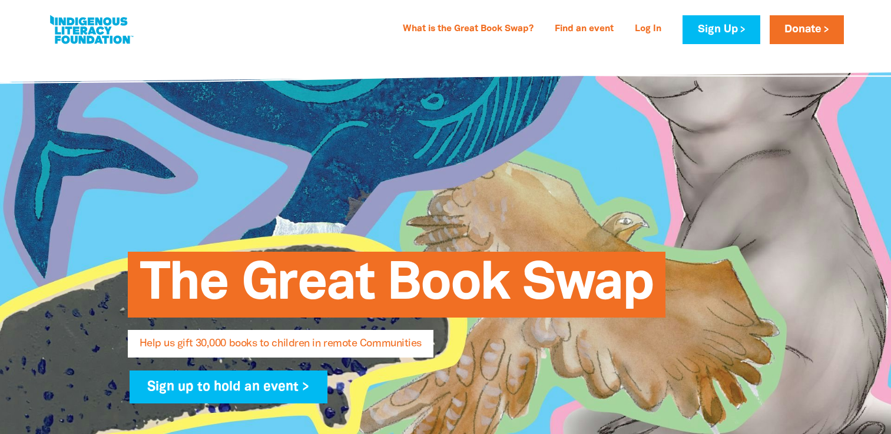 This screenshot has height=434, width=891. Describe the element at coordinates (584, 29) in the screenshot. I see `a: Find an event` at that location.